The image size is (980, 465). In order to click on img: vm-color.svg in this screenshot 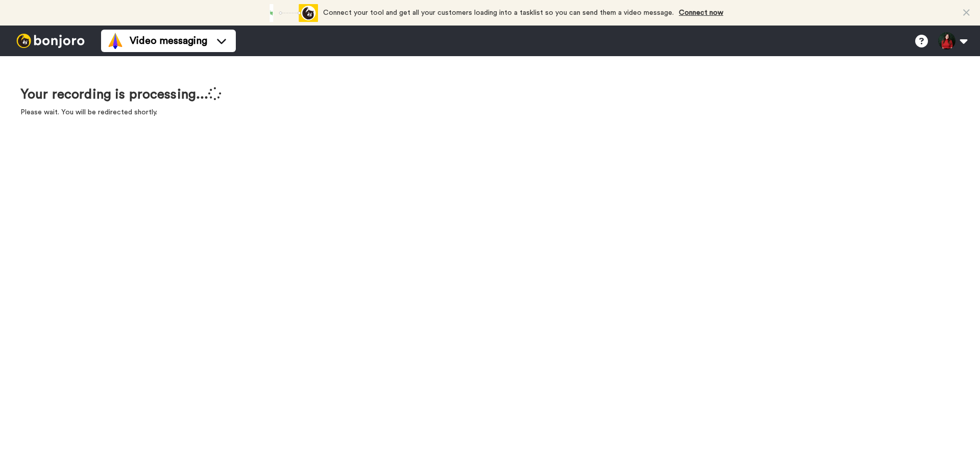, I will do `click(115, 41)`.